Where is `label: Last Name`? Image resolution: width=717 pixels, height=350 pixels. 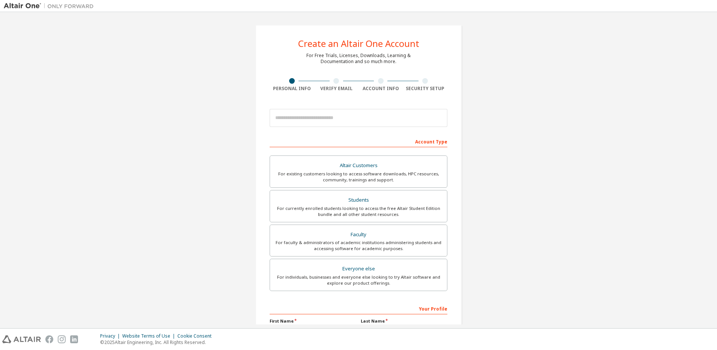
label: Last Name is located at coordinates (404, 321).